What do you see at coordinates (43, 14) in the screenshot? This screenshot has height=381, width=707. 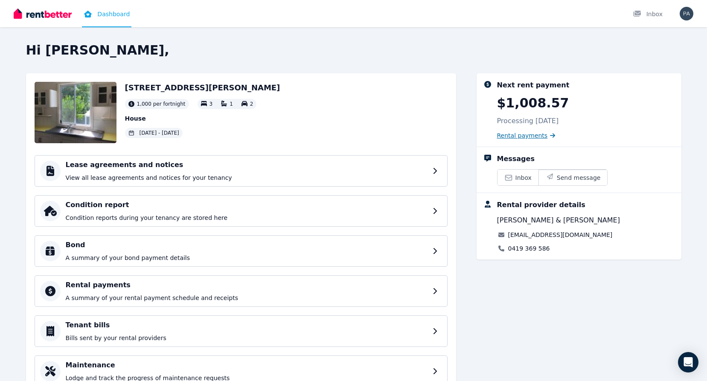 I see `img: RentBetter` at bounding box center [43, 14].